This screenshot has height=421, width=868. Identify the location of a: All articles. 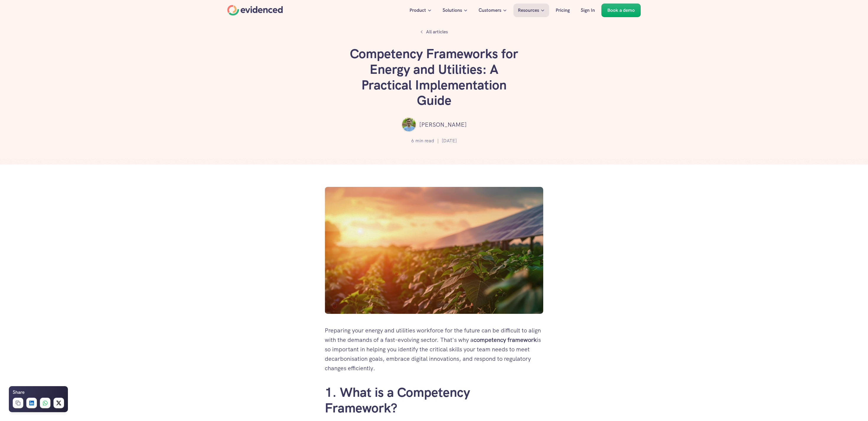
(434, 32).